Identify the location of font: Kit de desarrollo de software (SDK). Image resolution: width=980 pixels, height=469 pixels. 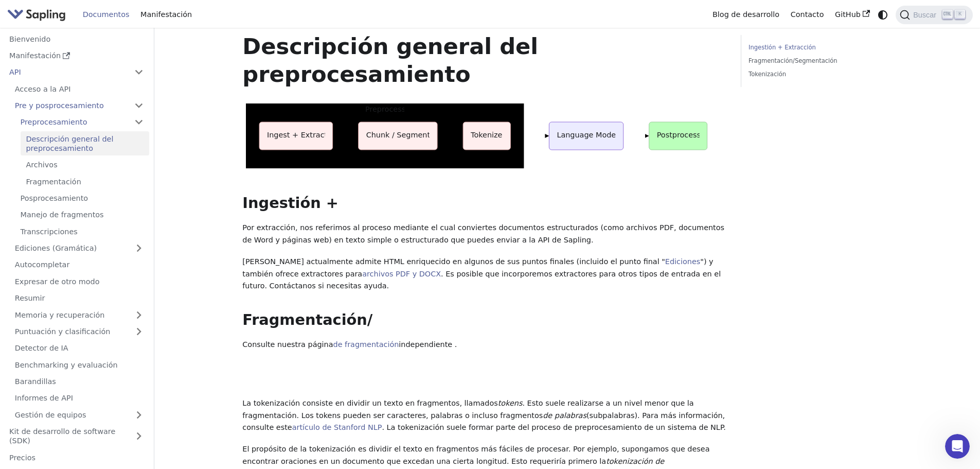
(63, 436).